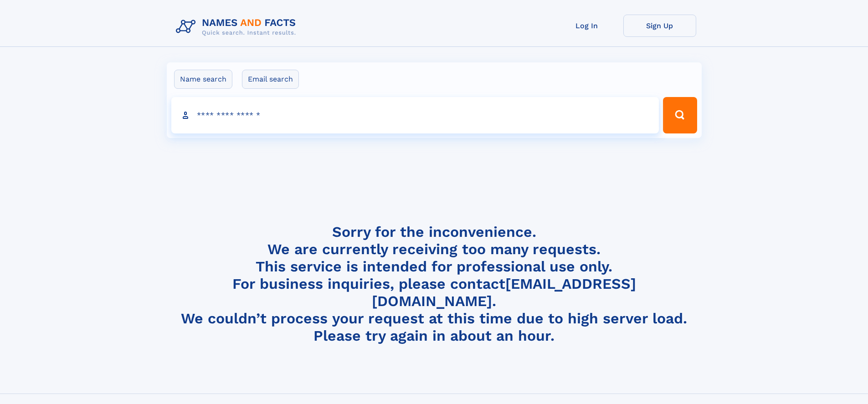  I want to click on h4: Sorry for the inconvenience. We are currently receiving too many requests. This service is intend..., so click(434, 284).